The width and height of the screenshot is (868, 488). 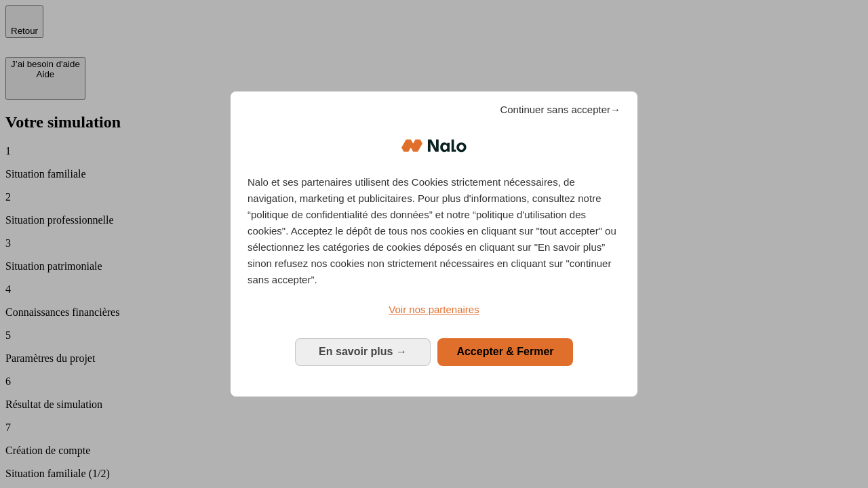 I want to click on button: En savoir plus: Configurer vos consentements, so click(x=363, y=352).